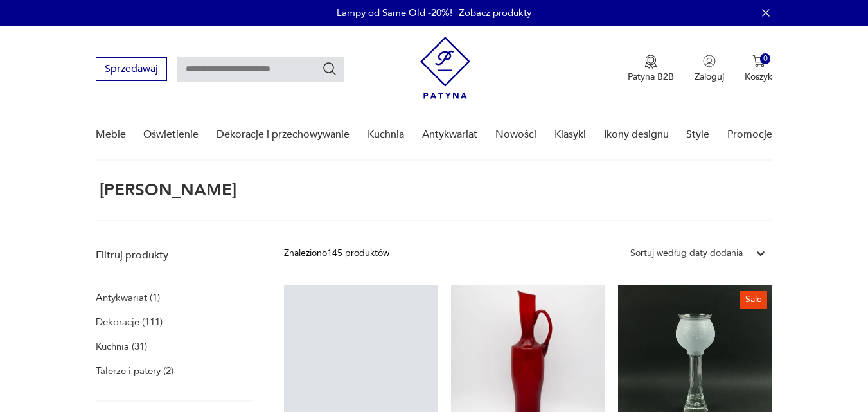  What do you see at coordinates (129, 321) in the screenshot?
I see `p: Dekoracje (111)` at bounding box center [129, 321].